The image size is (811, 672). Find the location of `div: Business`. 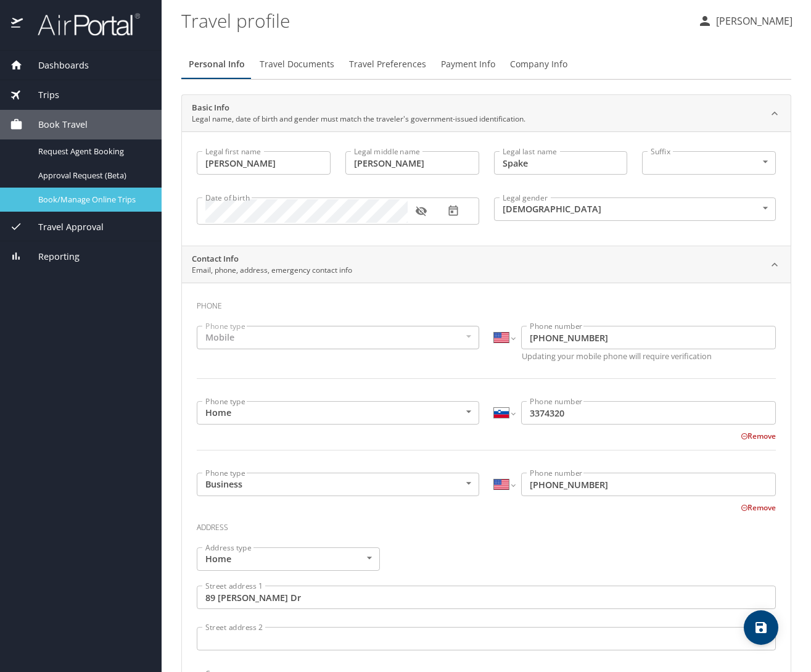

div: Business is located at coordinates (338, 484).